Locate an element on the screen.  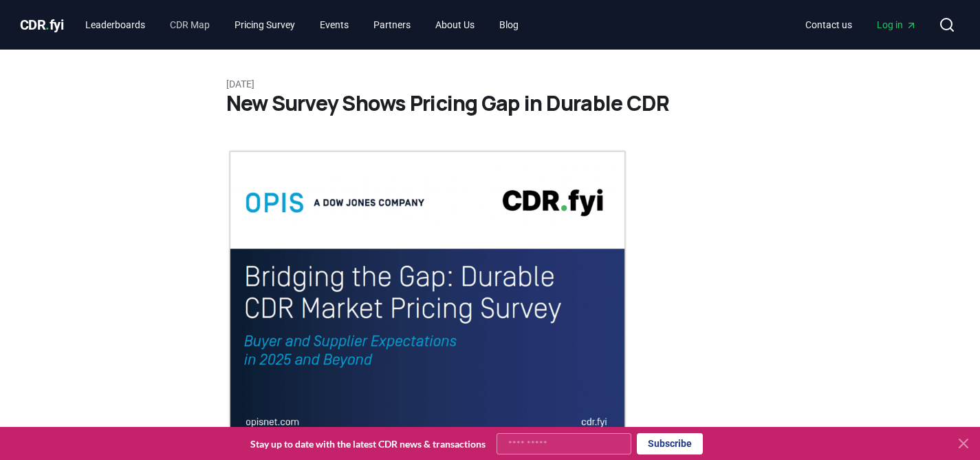
span: Log in is located at coordinates (897, 25).